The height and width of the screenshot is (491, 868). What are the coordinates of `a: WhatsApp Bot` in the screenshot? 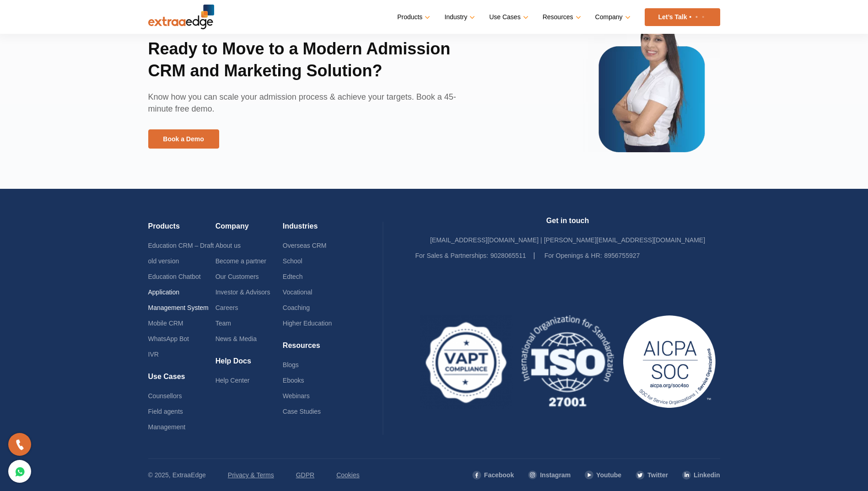 It's located at (169, 339).